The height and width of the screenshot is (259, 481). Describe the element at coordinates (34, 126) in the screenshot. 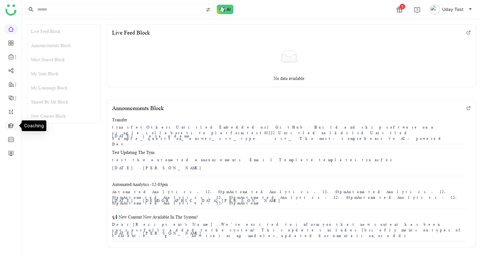

I see `div: Coaching` at that location.